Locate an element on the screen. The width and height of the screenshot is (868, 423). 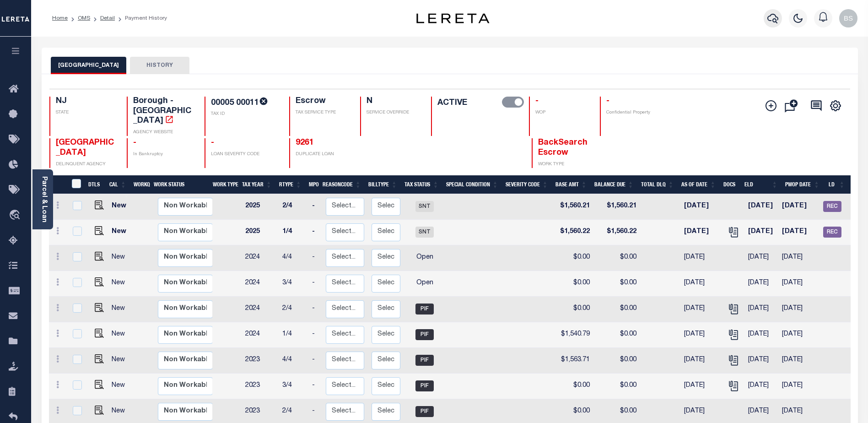
i: travel_explore is located at coordinates (16, 216).